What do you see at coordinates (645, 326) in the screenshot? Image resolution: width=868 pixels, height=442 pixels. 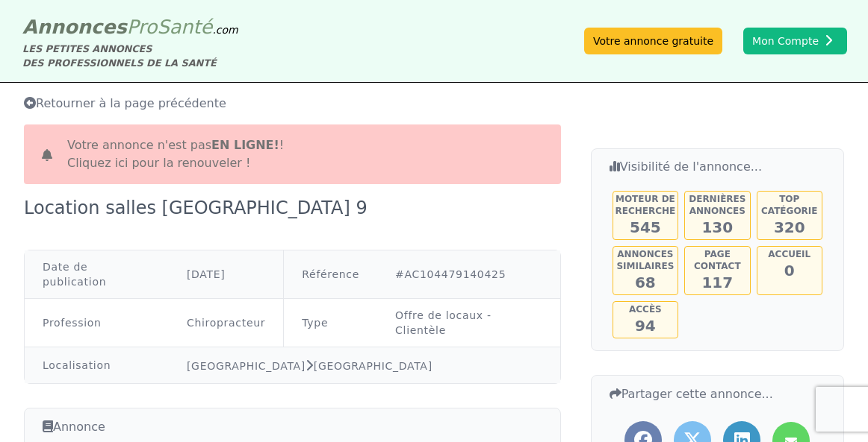 I see `span: 94` at bounding box center [645, 326].